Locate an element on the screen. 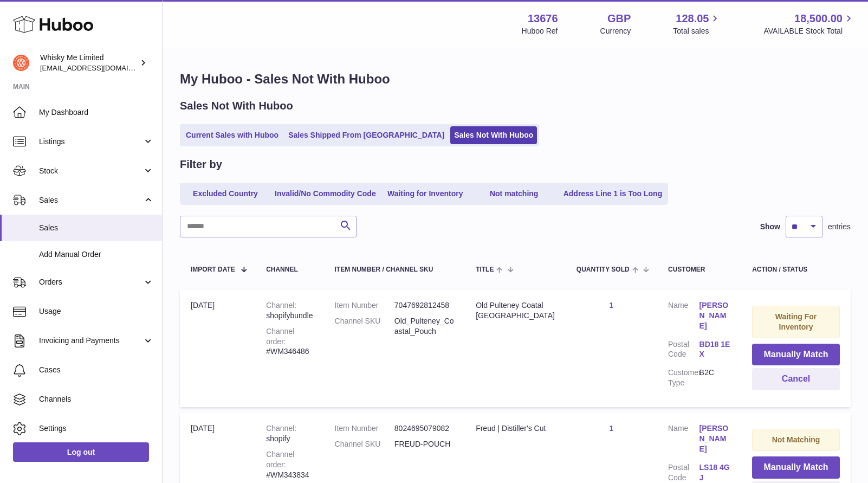 The height and width of the screenshot is (483, 868). a: 18,500.00 AVAILABLE Stock Total is located at coordinates (809, 24).